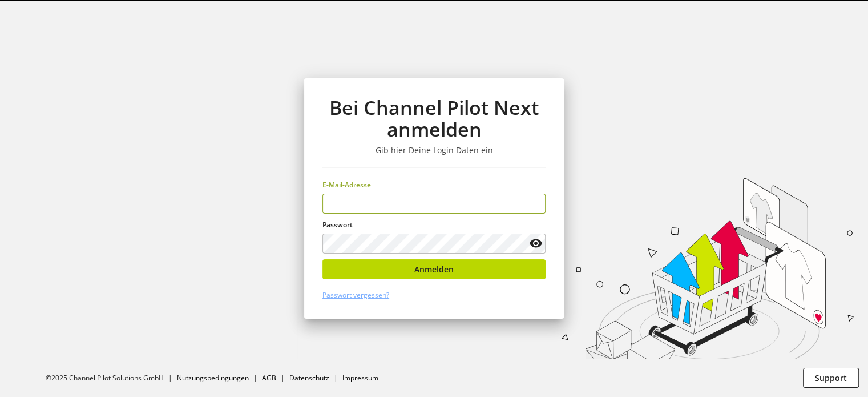  What do you see at coordinates (346, 185) in the screenshot?
I see `span: E-Mail-Adresse` at bounding box center [346, 185].